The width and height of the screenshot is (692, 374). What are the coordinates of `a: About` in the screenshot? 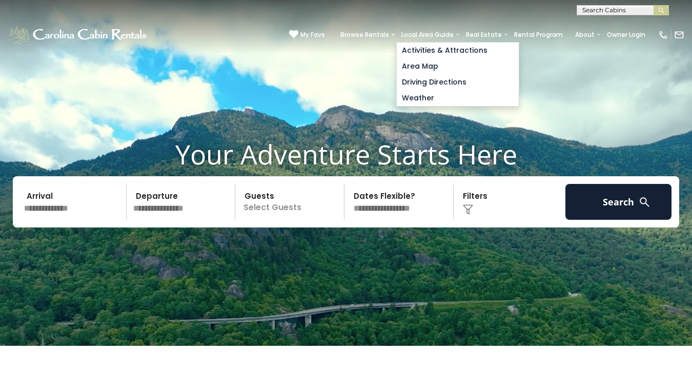 It's located at (585, 35).